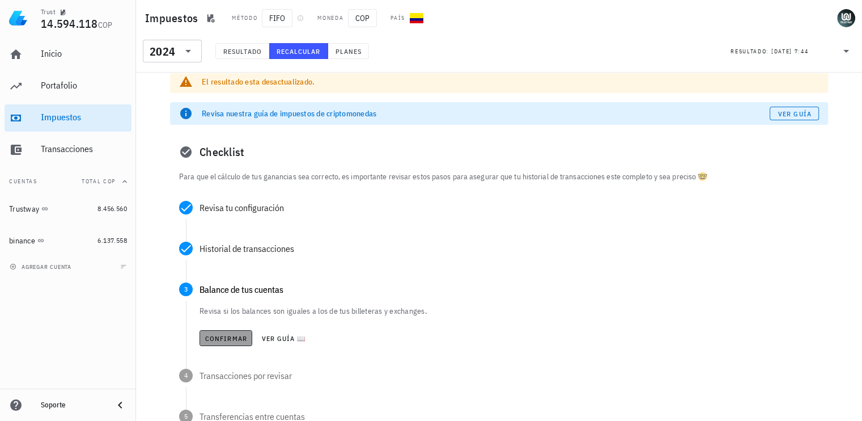  Describe the element at coordinates (68, 181) in the screenshot. I see `button: CuentasTotal COP` at that location.